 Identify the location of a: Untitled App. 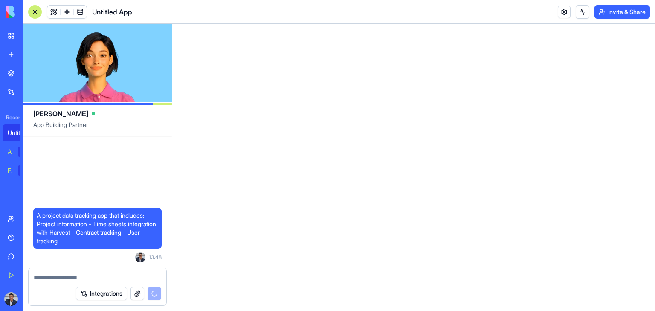
(20, 133).